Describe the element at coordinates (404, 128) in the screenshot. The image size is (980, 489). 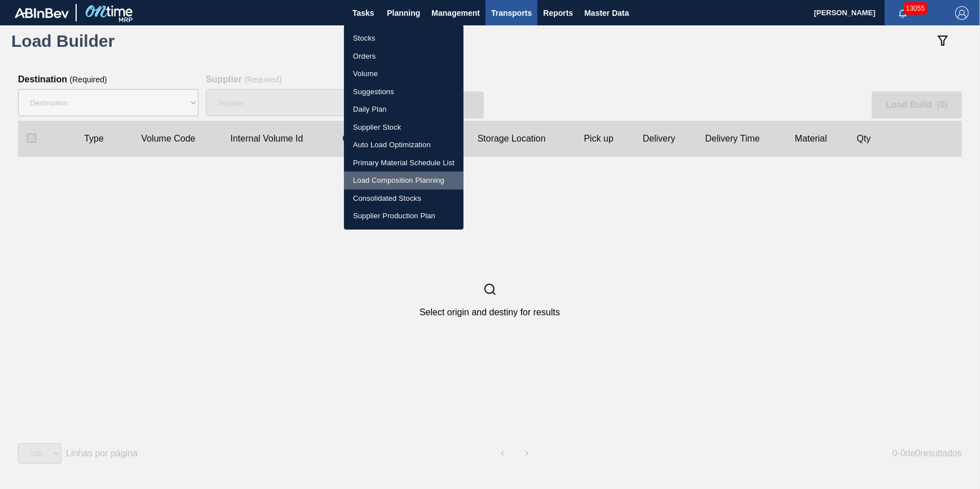
I see `a: Supplier Stock` at that location.